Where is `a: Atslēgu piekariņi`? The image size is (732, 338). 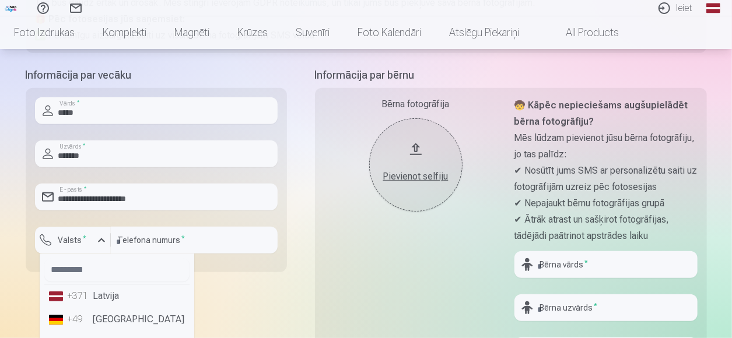
a: Atslēgu piekariņi is located at coordinates (484, 33).